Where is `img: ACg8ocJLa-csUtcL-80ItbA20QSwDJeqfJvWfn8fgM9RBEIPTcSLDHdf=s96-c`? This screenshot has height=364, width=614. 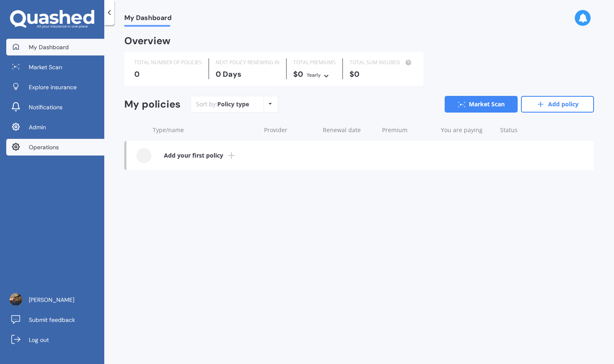 img: ACg8ocJLa-csUtcL-80ItbA20QSwDJeqfJvWfn8fgM9RBEIPTcSLDHdf=s96-c is located at coordinates (16, 299).